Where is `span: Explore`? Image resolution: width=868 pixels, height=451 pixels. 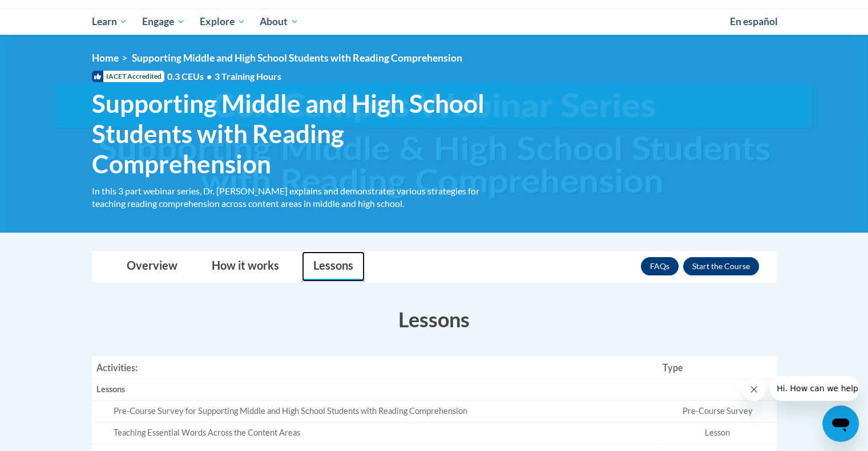 span: Explore is located at coordinates (223, 21).